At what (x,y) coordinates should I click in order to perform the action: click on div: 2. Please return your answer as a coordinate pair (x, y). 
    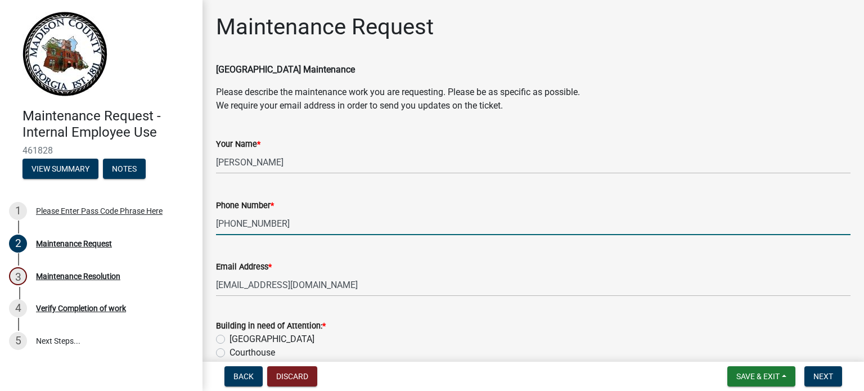
    Looking at the image, I should click on (18, 244).